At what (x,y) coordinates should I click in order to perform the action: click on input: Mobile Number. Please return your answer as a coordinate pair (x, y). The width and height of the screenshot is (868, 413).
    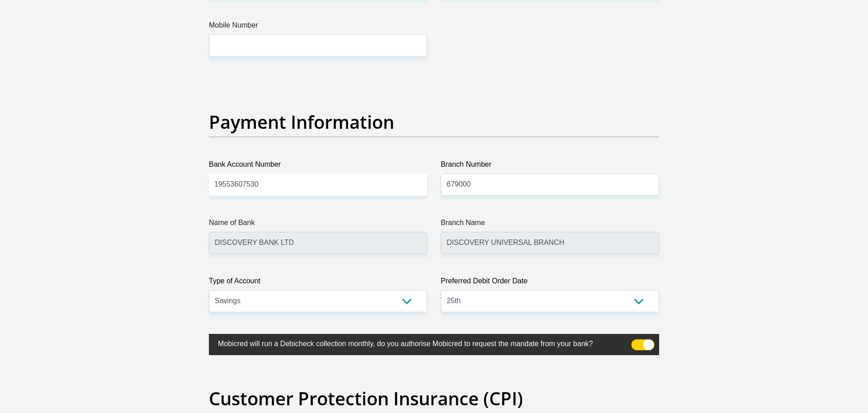
    Looking at the image, I should click on (317, 46).